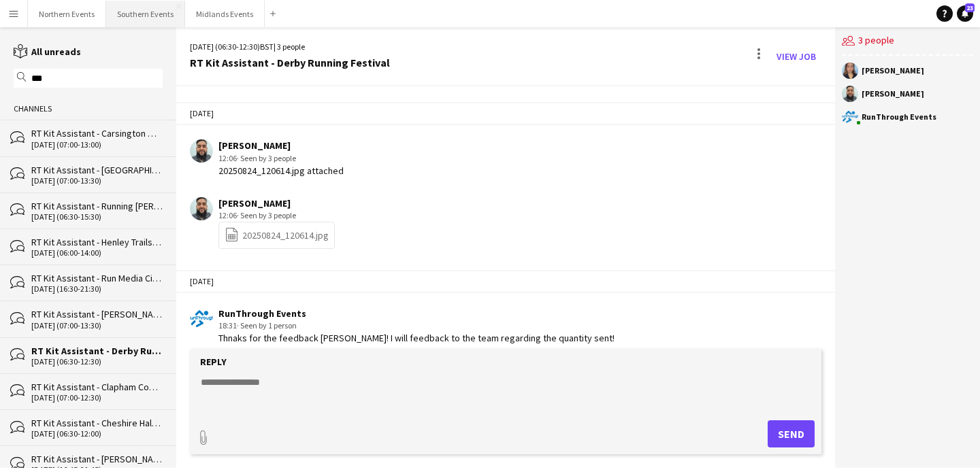 The image size is (980, 476). What do you see at coordinates (417, 326) in the screenshot?
I see `div: 18:31` at bounding box center [417, 326].